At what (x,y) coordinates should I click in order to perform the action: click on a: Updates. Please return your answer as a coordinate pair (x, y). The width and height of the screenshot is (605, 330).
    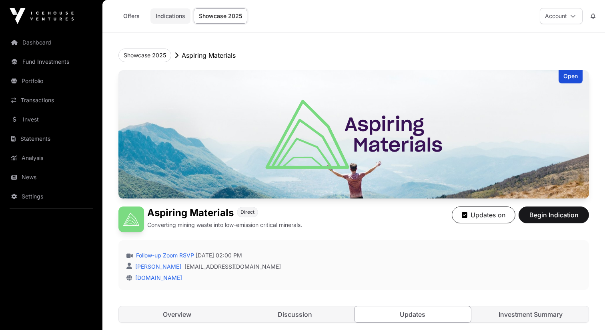
    Looking at the image, I should click on (413, 314).